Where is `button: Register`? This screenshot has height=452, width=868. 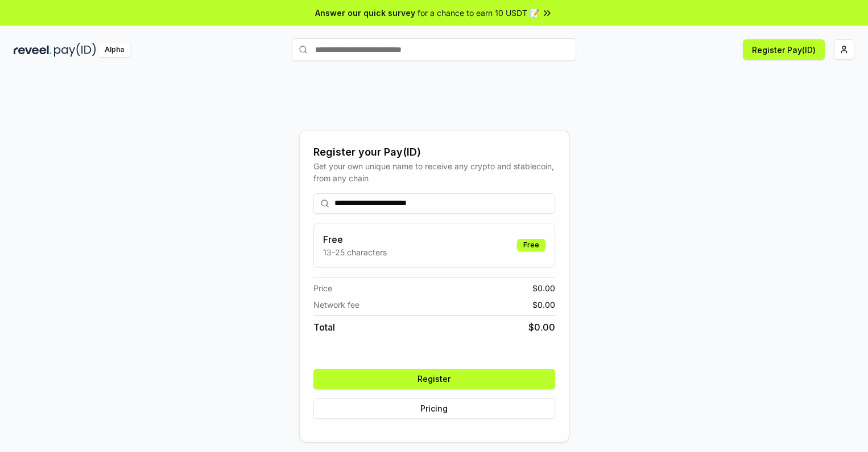
button: Register is located at coordinates (434, 379).